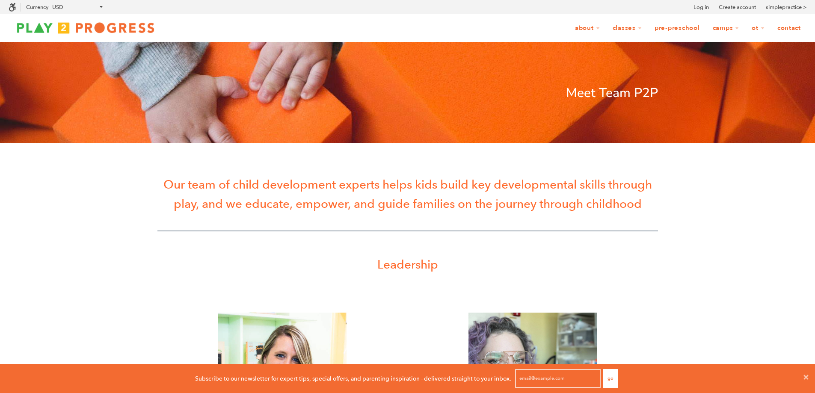 The width and height of the screenshot is (815, 393). Describe the element at coordinates (86, 28) in the screenshot. I see `img: Play2Progress logo` at that location.